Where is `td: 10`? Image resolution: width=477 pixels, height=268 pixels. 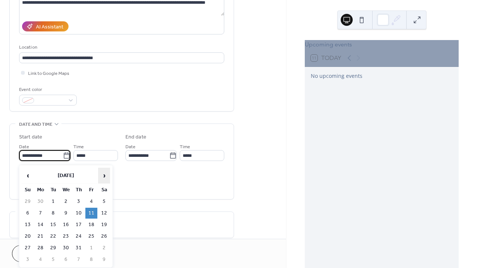
td: 10 is located at coordinates (79, 213).